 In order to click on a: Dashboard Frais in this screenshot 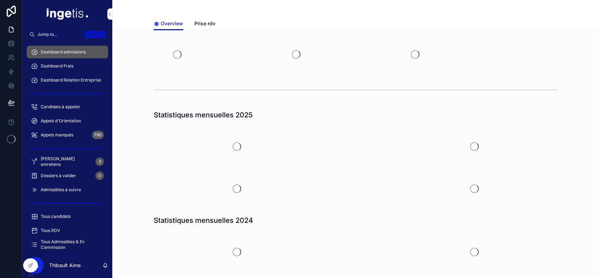, I will do `click(67, 66)`.